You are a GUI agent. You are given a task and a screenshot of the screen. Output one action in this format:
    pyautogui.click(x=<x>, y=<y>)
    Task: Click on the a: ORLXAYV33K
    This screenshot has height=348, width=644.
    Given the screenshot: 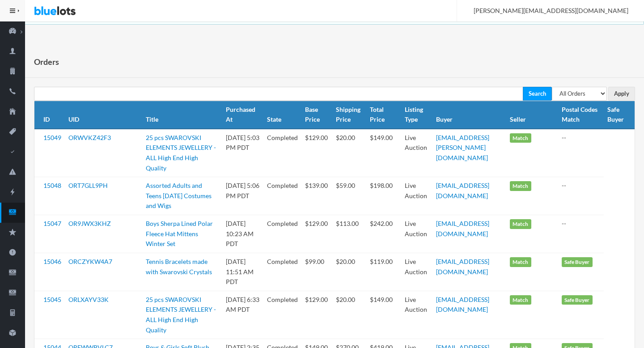 What is the action you would take?
    pyautogui.click(x=89, y=299)
    